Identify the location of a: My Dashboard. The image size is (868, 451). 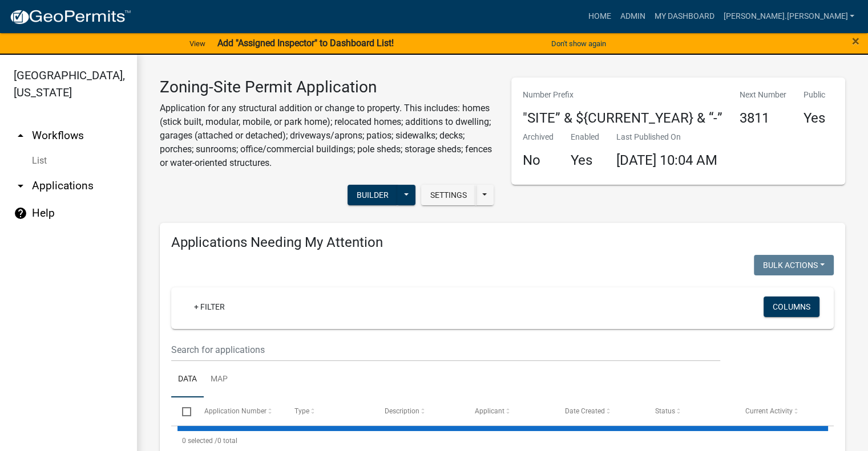
(684, 17).